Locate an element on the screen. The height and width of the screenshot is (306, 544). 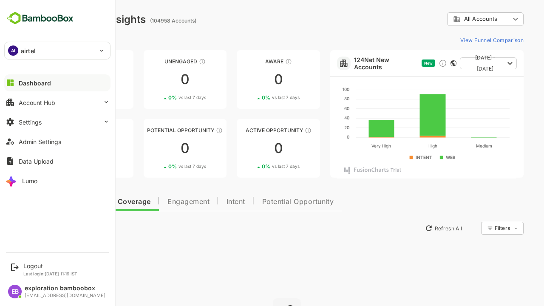
div: Engaged is located at coordinates (62, 130).